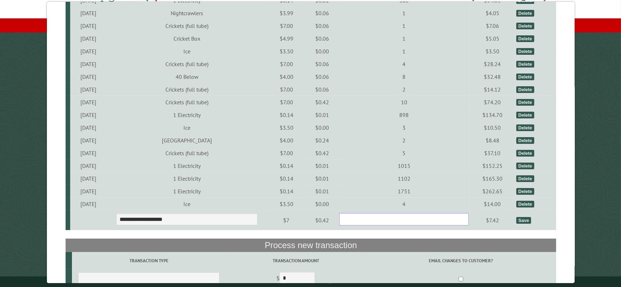 This screenshot has width=621, height=287. Describe the element at coordinates (492, 26) in the screenshot. I see `td: $7.06` at that location.